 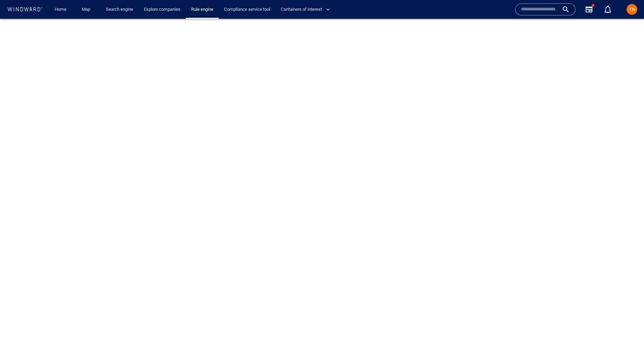 I want to click on a: Rule engine, so click(x=202, y=9).